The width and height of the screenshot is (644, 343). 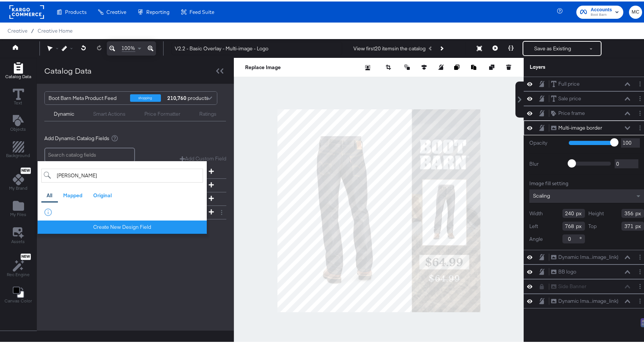 What do you see at coordinates (49, 194) in the screenshot?
I see `div: All` at bounding box center [49, 194].